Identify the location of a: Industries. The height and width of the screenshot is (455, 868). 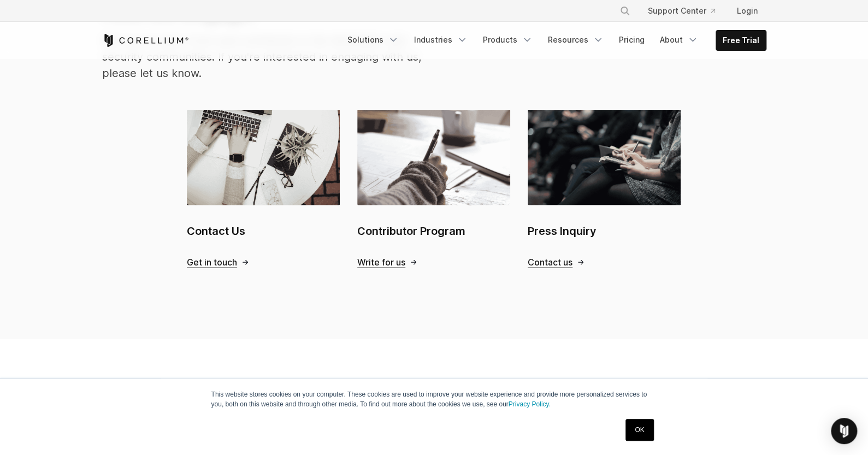
(441, 40).